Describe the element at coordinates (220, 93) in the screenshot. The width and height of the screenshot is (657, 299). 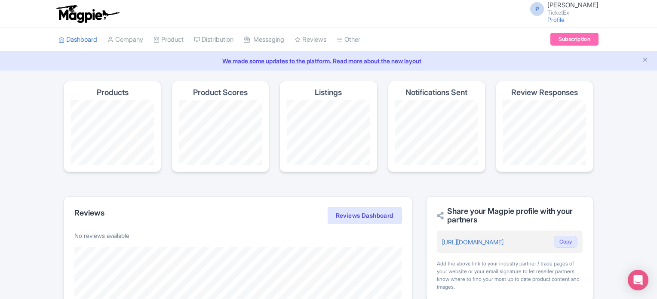
I see `h4: Product Scores` at that location.